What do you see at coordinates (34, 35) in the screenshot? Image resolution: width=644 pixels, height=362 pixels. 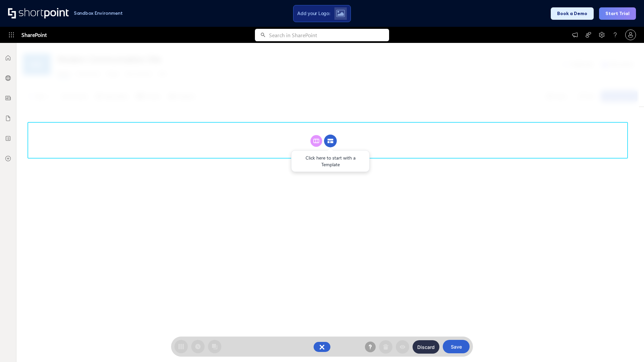 I see `span: SharePoint` at bounding box center [34, 35].